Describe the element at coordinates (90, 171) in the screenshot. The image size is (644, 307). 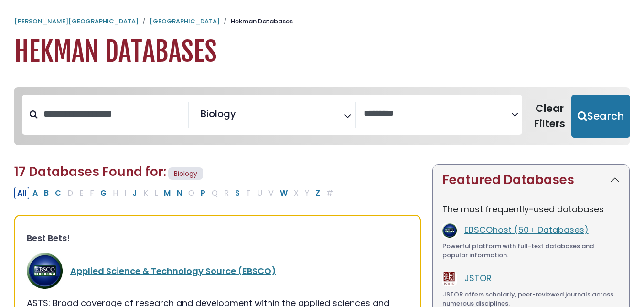
I see `span: 17 Databases Found for:` at that location.